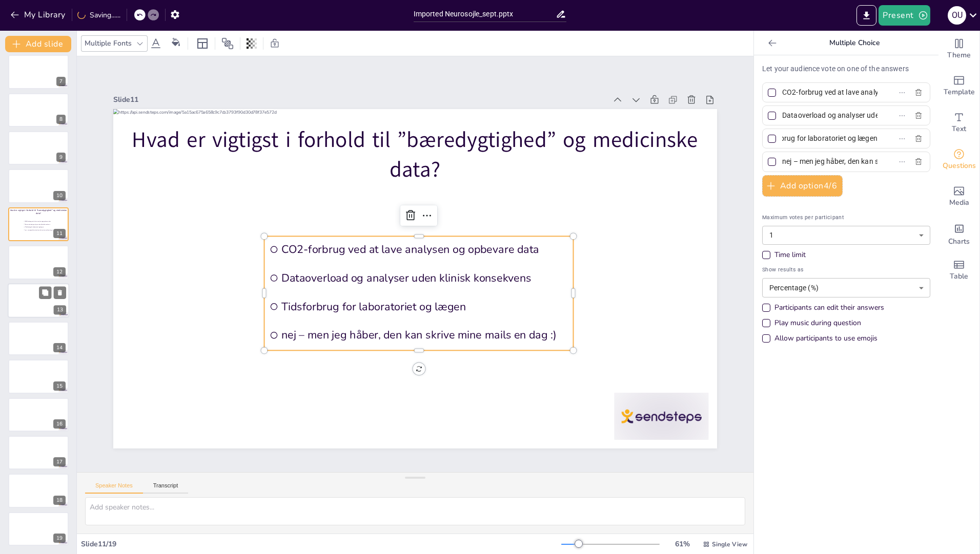 The image size is (980, 554). I want to click on button: Duplicate Slide, so click(45, 292).